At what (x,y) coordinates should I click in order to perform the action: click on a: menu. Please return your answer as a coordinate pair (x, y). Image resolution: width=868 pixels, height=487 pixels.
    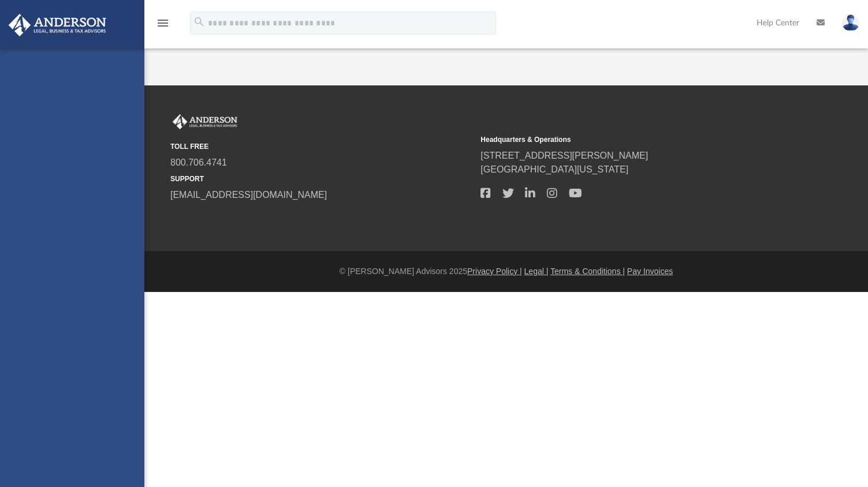
    Looking at the image, I should click on (163, 26).